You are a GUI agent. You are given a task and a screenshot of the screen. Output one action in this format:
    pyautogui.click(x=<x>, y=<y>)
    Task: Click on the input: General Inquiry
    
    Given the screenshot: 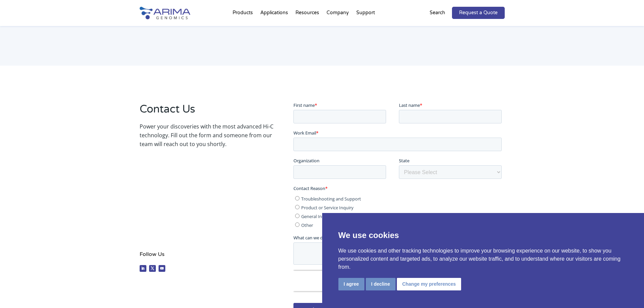 What is the action you would take?
    pyautogui.click(x=4, y=114)
    